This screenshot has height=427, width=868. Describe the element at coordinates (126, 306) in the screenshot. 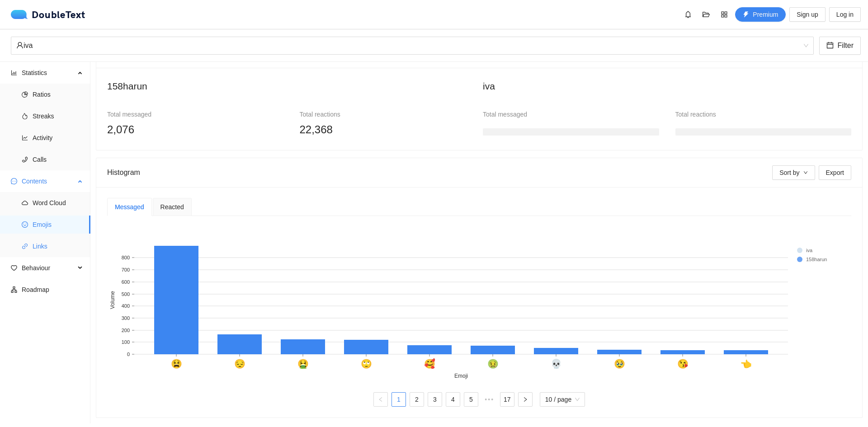

I see `text: 400` at that location.